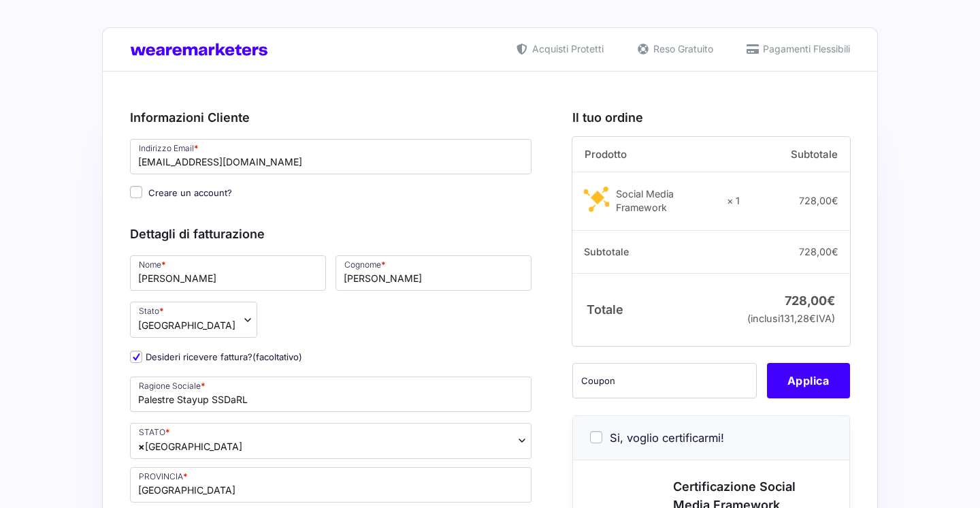 Image resolution: width=980 pixels, height=508 pixels. I want to click on th: Prodotto, so click(656, 154).